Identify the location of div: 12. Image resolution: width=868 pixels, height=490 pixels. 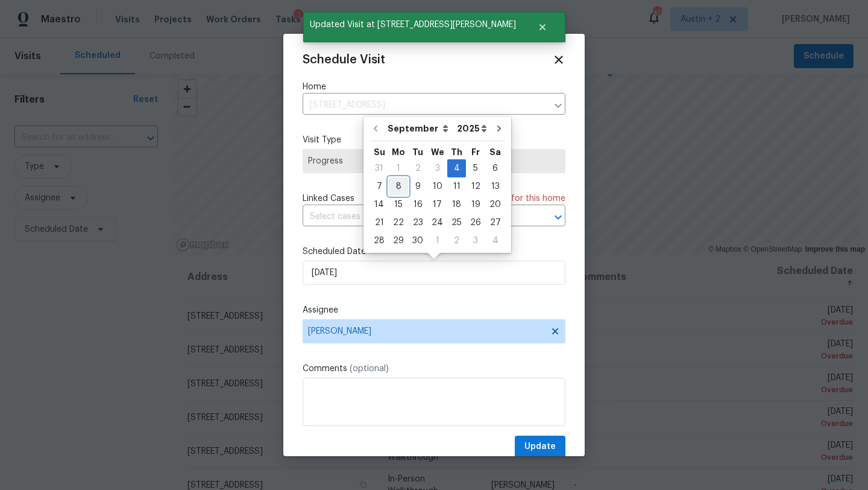
(476, 186).